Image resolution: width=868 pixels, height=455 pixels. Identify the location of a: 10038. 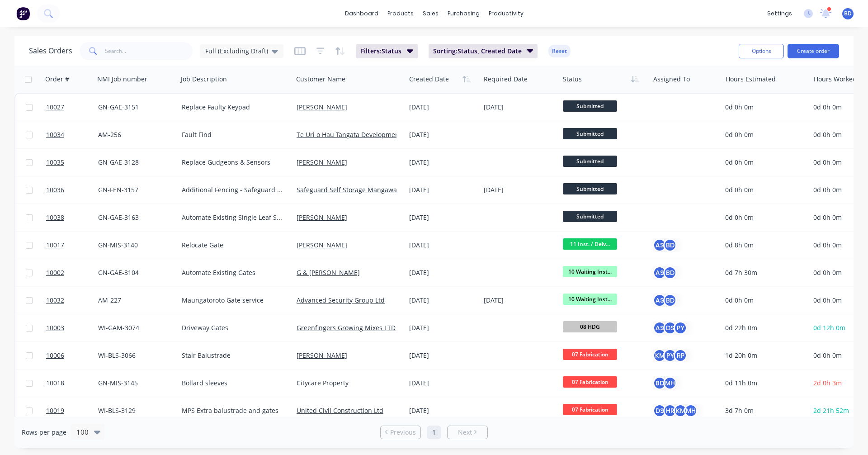
(72, 218).